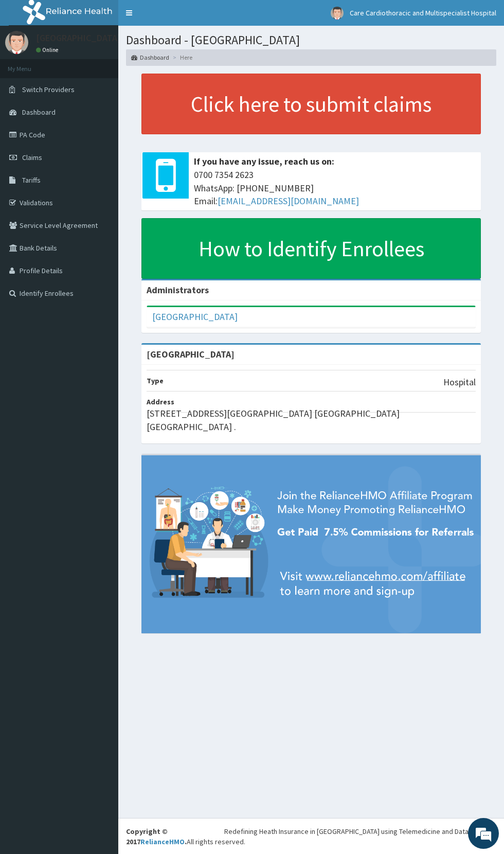 Image resolution: width=504 pixels, height=854 pixels. What do you see at coordinates (161, 402) in the screenshot?
I see `b: Address` at bounding box center [161, 402].